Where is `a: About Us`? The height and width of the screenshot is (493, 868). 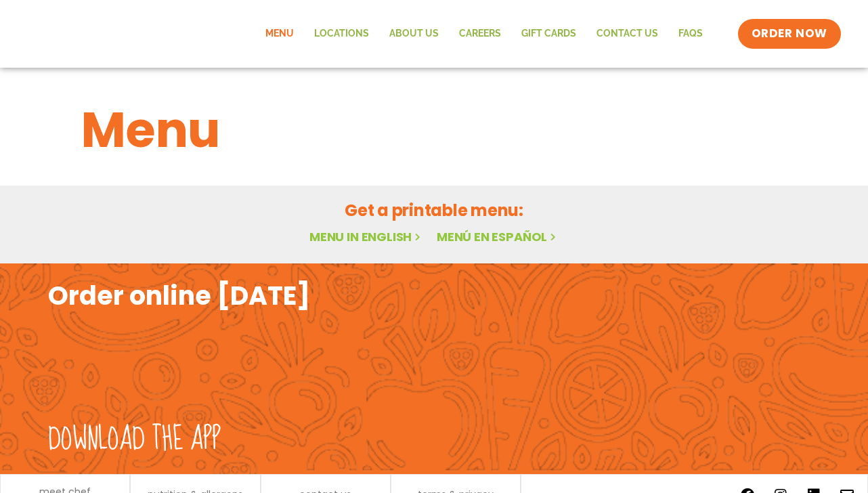 a: About Us is located at coordinates (414, 34).